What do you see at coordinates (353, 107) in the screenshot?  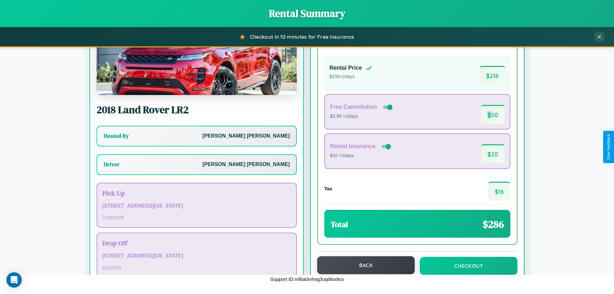 I see `h4: Free Cancellation` at bounding box center [353, 107].